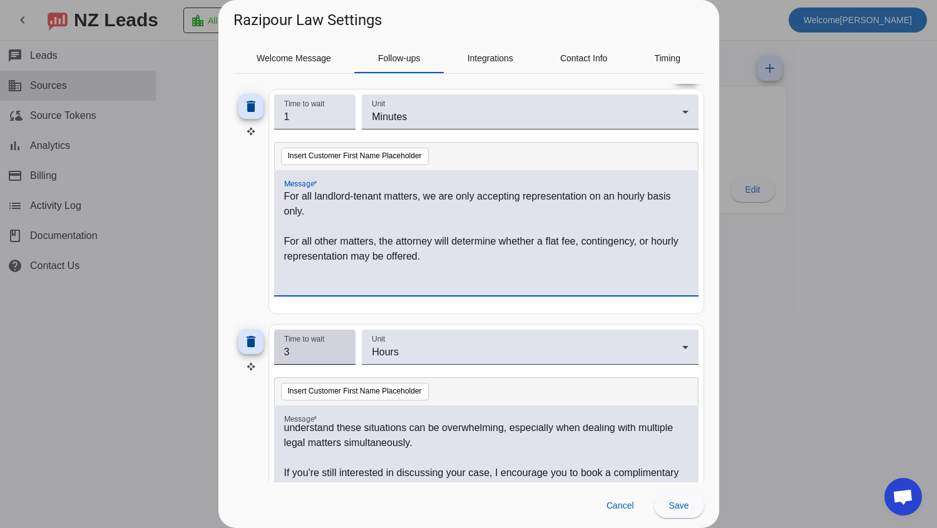 This screenshot has height=528, width=937. Describe the element at coordinates (621, 506) in the screenshot. I see `span: Cancel` at that location.